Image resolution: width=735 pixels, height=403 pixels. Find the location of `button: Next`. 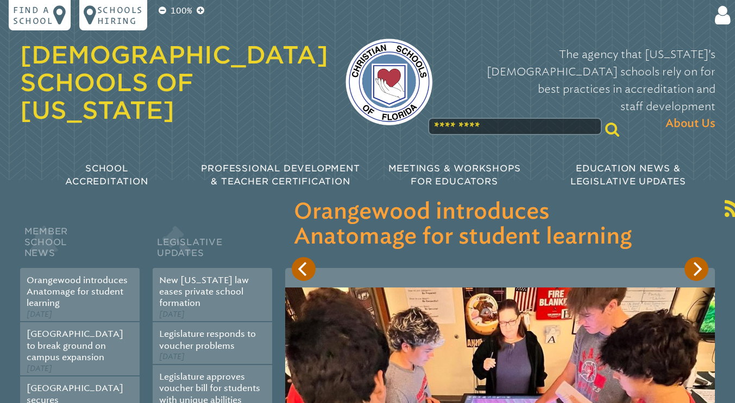

button: Next is located at coordinates (696, 269).